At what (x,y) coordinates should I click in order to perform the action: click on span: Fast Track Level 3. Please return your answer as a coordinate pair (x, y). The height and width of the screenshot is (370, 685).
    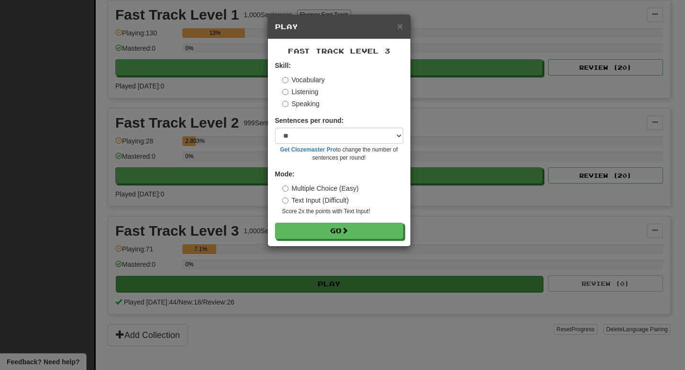
    Looking at the image, I should click on (339, 51).